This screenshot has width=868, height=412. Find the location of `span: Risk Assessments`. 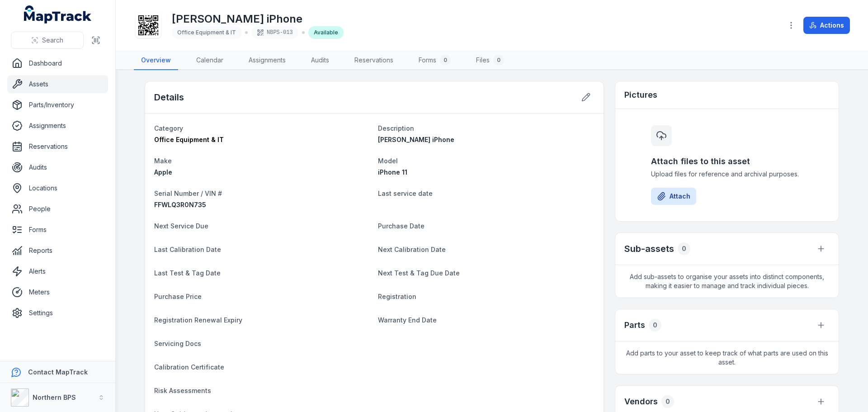

span: Risk Assessments is located at coordinates (182, 391).